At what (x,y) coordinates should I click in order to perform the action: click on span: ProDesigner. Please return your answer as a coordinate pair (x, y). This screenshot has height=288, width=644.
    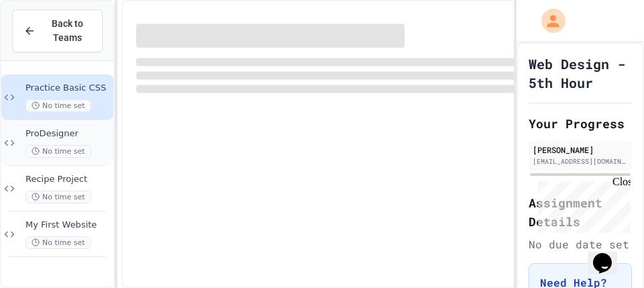
    Looking at the image, I should click on (68, 134).